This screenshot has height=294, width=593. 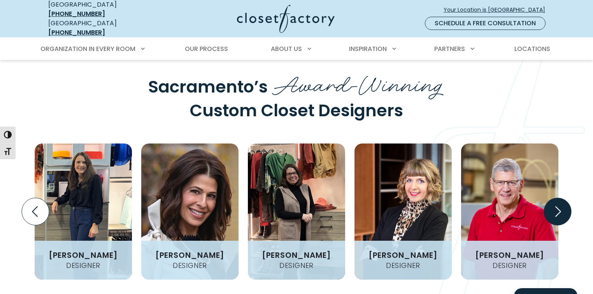 What do you see at coordinates (208, 87) in the screenshot?
I see `span: Sacramento’s` at bounding box center [208, 87].